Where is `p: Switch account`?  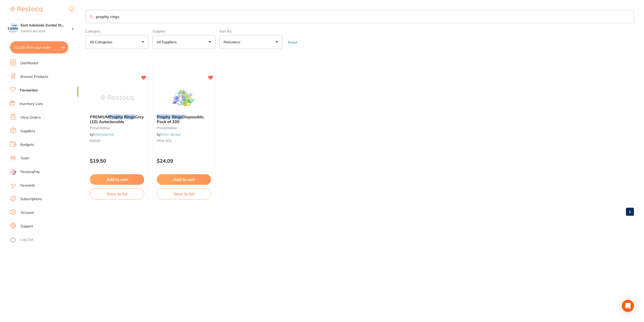 p: Switch account is located at coordinates (46, 31).